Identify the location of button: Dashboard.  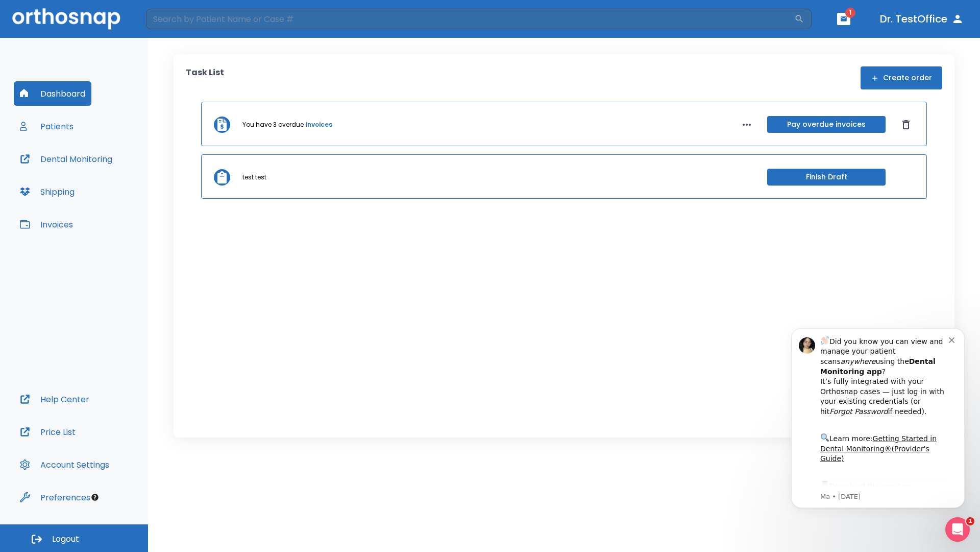
(53, 93).